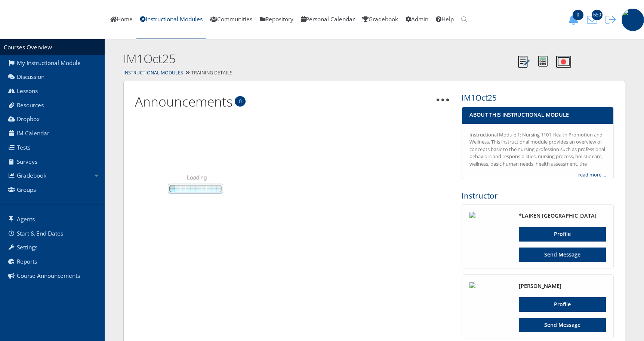 The height and width of the screenshot is (341, 644). What do you see at coordinates (575, 19) in the screenshot?
I see `a: 0` at bounding box center [575, 19].